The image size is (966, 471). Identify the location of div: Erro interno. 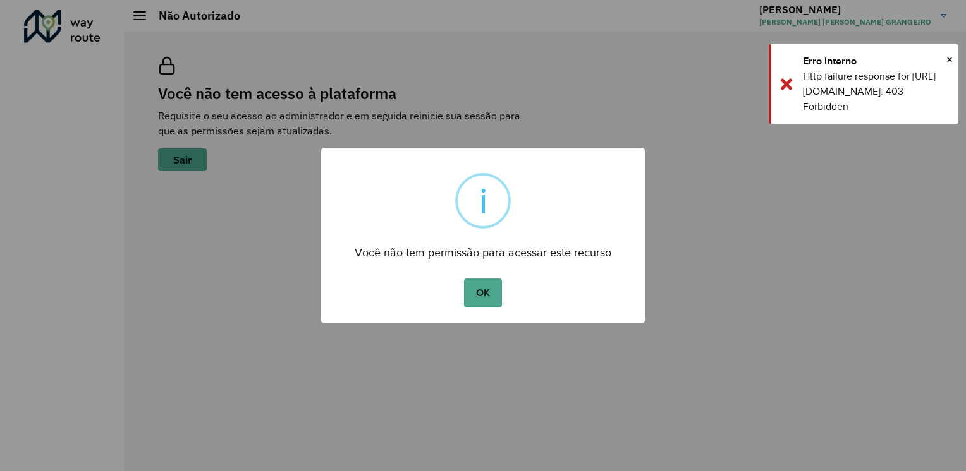
(875, 61).